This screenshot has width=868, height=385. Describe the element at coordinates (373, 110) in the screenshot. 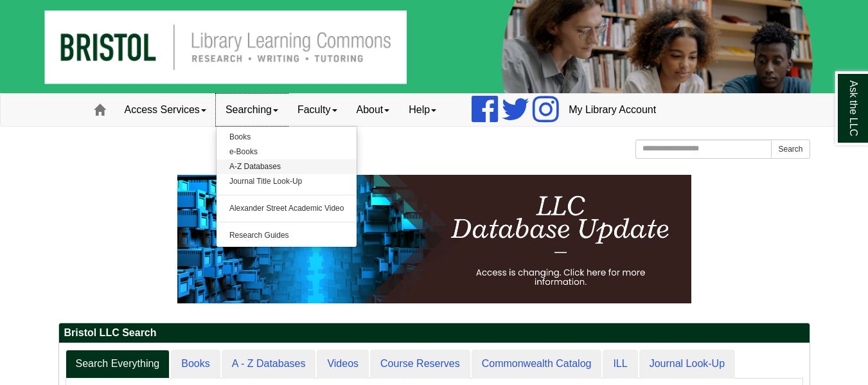

I see `a: About` at that location.